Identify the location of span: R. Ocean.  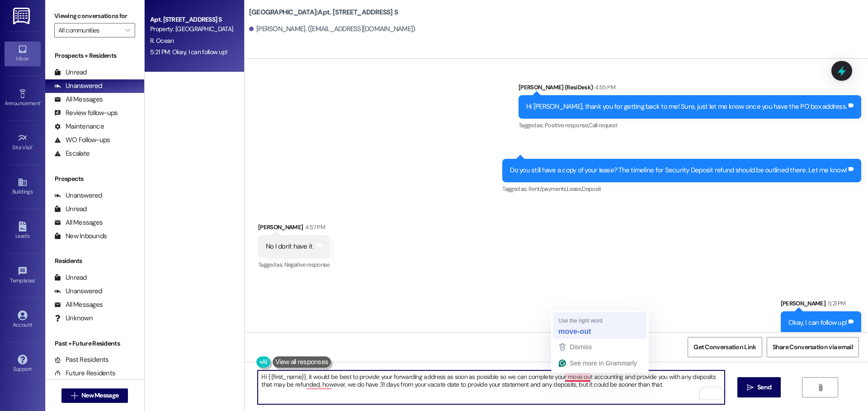
(161, 40).